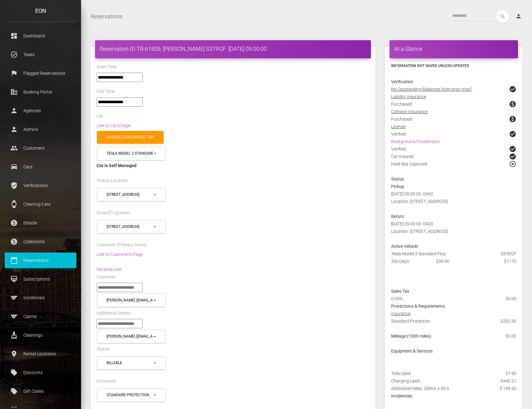  What do you see at coordinates (41, 167) in the screenshot?
I see `p: Cars` at bounding box center [41, 167].